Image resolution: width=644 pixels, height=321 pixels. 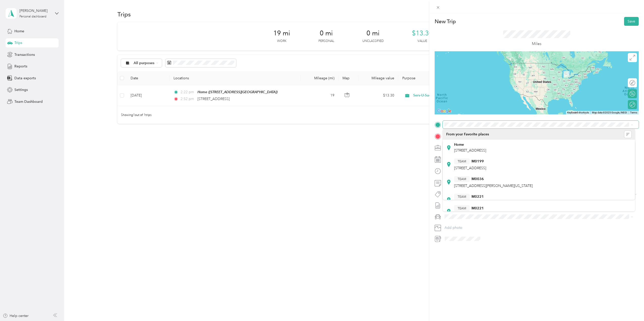 What do you see at coordinates (541, 228) in the screenshot?
I see `button: Add photo` at bounding box center [541, 228].